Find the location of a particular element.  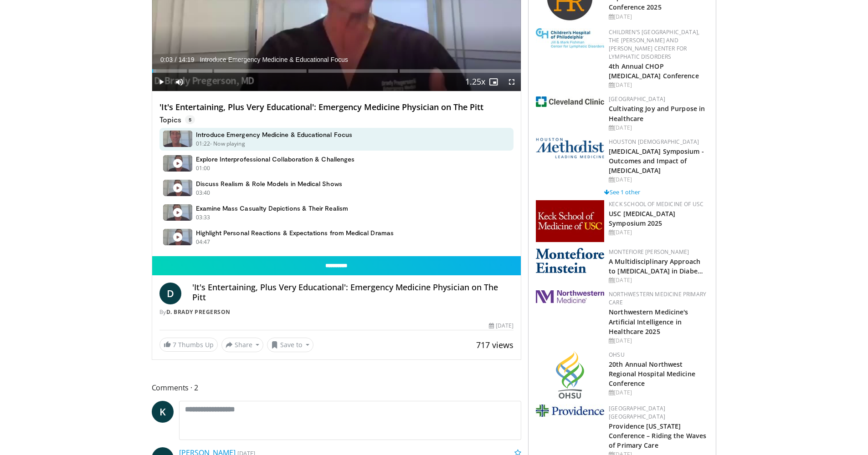

h4: Explore Interprofessional Collaboration & Challenges is located at coordinates (275, 160).